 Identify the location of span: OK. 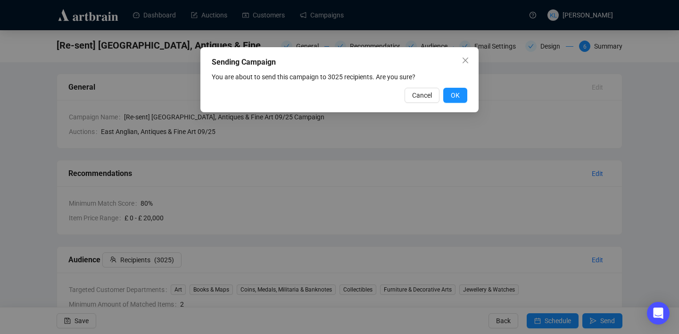
(455, 95).